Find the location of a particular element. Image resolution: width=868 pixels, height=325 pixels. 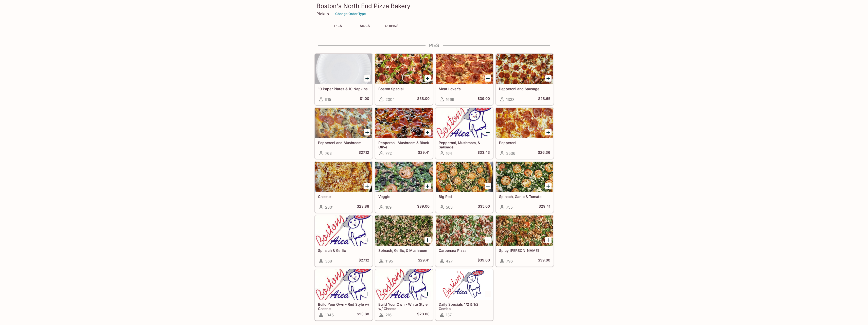

a: Build Your Own - White Style w/ Cheese216$23.88 is located at coordinates (404, 295).